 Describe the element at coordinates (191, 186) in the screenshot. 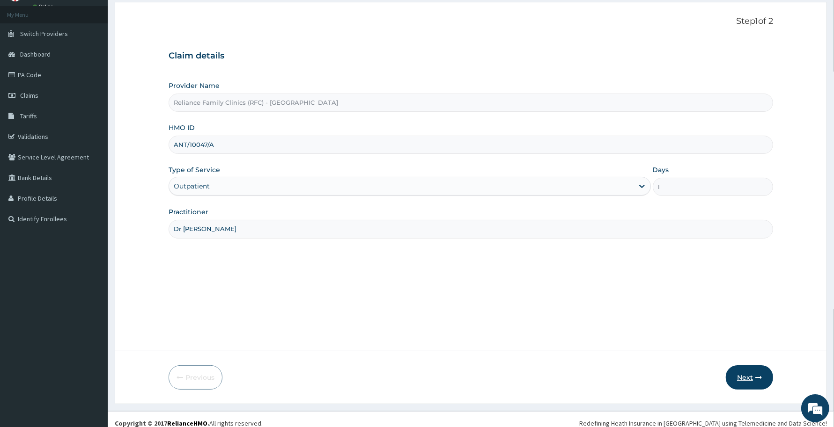

I see `div: Outpatient` at that location.